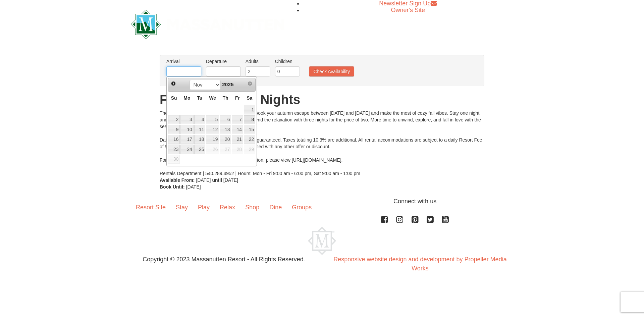 Image resolution: width=644 pixels, height=317 pixels. What do you see at coordinates (238, 130) in the screenshot?
I see `a: 14` at bounding box center [238, 130].